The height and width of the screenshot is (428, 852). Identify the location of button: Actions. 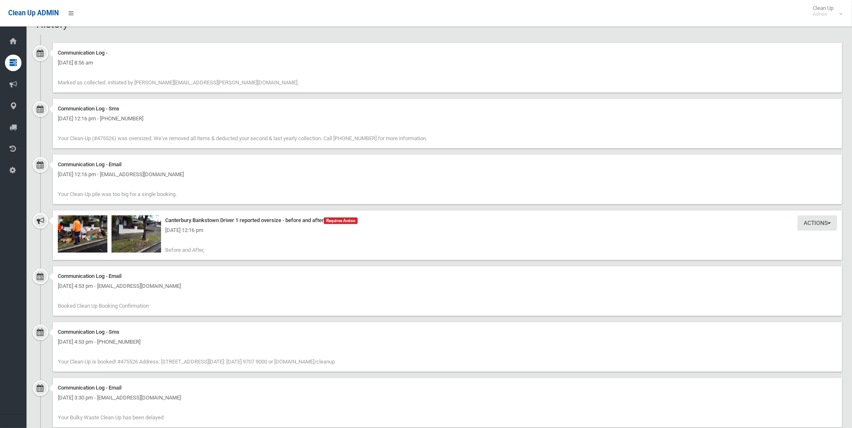
(818, 223).